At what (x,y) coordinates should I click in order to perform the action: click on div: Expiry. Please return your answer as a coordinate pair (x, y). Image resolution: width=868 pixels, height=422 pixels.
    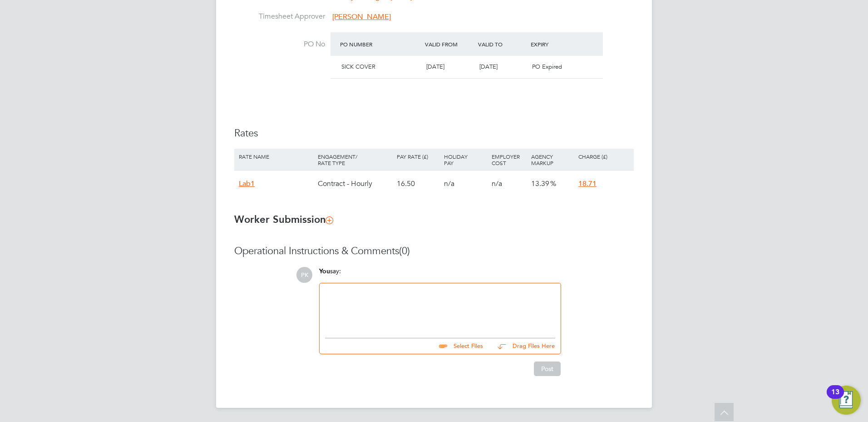
    Looking at the image, I should click on (555, 44).